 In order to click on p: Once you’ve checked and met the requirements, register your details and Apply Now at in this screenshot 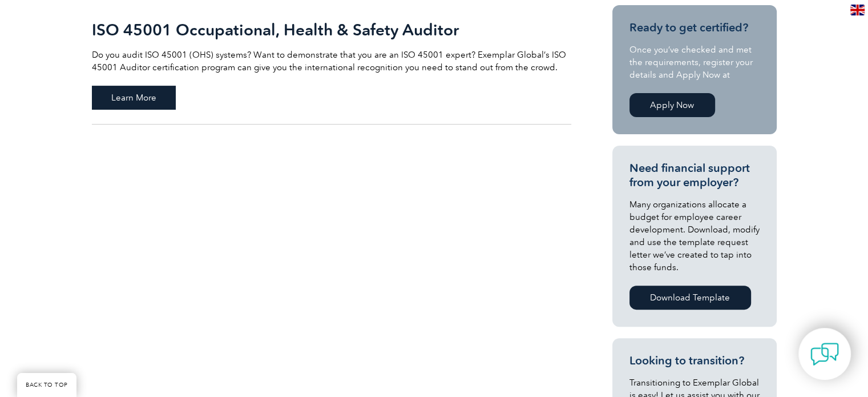, I will do `click(695, 63)`.